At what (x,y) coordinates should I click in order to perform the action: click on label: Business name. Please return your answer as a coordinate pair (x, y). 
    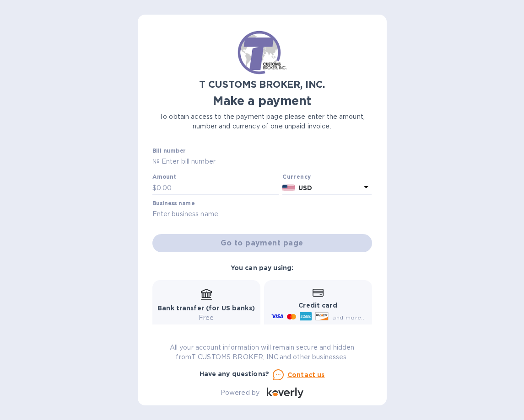
    Looking at the image, I should click on (173, 203).